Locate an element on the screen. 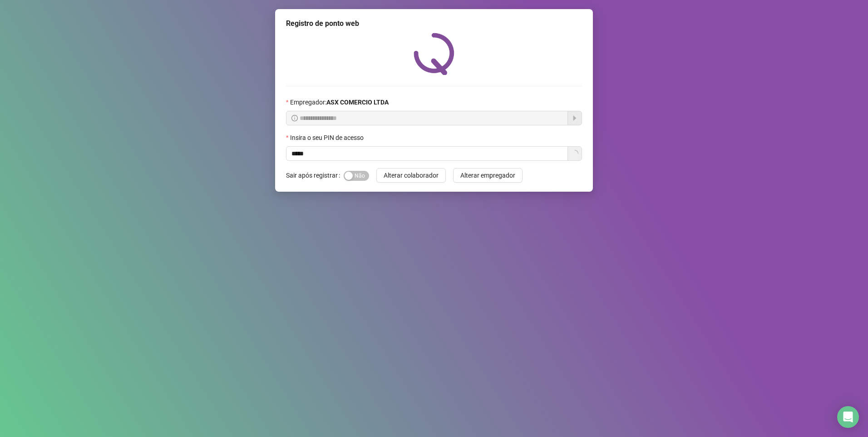 This screenshot has height=437, width=868. div: Open Intercom Messenger is located at coordinates (848, 416).